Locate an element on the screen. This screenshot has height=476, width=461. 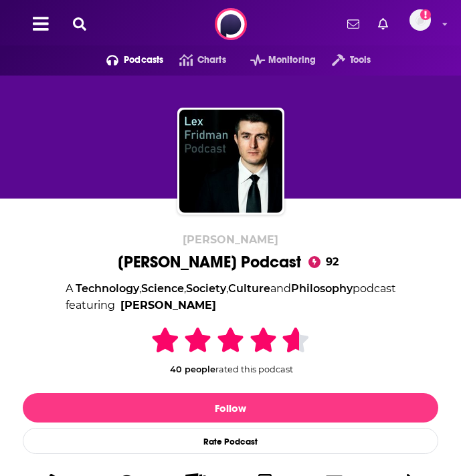
a: 92 is located at coordinates (325, 262).